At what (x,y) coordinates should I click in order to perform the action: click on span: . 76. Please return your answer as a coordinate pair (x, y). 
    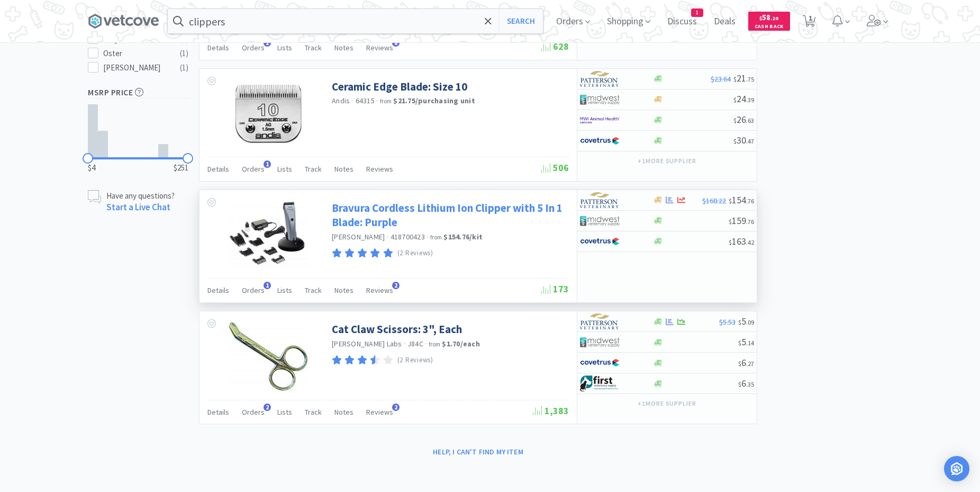
    Looking at the image, I should click on (750, 200).